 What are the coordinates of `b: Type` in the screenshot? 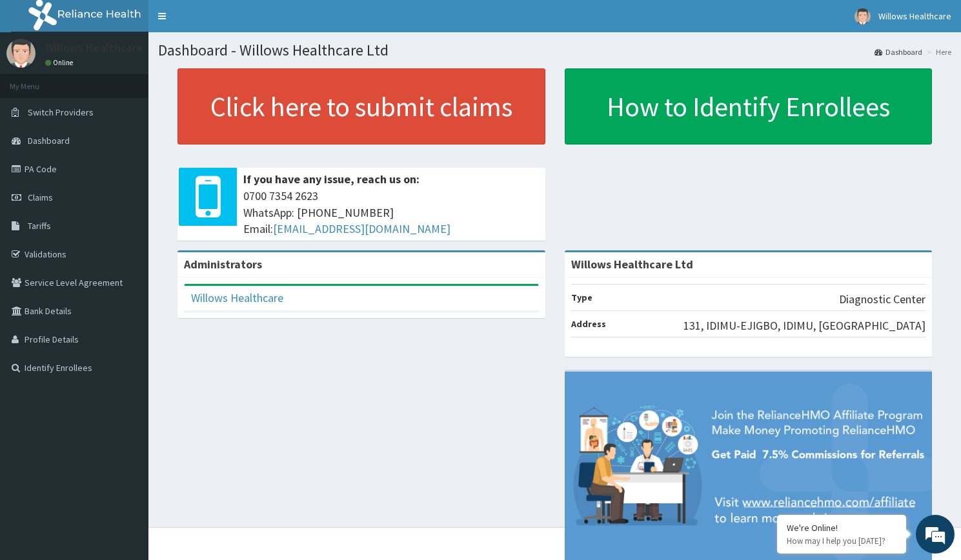 It's located at (582, 298).